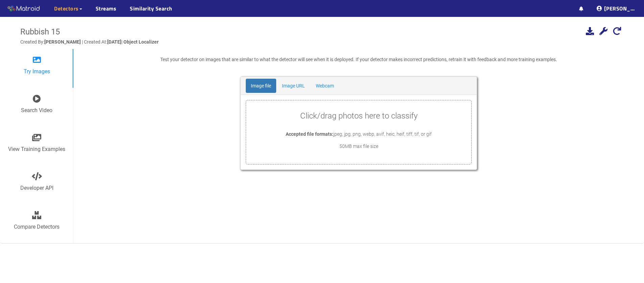 This screenshot has height=283, width=644. I want to click on p: 50MB max file size, so click(359, 146).